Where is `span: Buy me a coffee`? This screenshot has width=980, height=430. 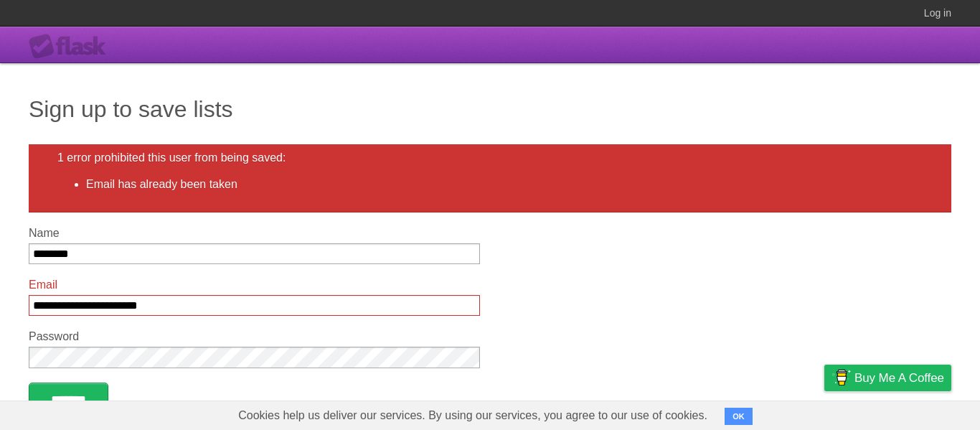 span: Buy me a coffee is located at coordinates (899, 377).